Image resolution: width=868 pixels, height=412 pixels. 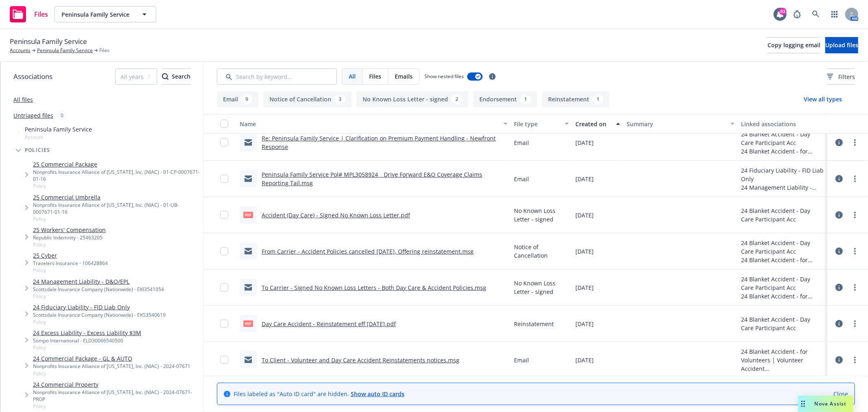 I want to click on span: Show nested files, so click(x=444, y=76).